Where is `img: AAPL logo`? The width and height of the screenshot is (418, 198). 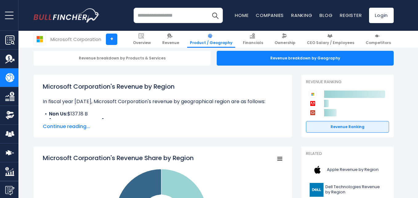 img: AAPL logo is located at coordinates (318, 170).